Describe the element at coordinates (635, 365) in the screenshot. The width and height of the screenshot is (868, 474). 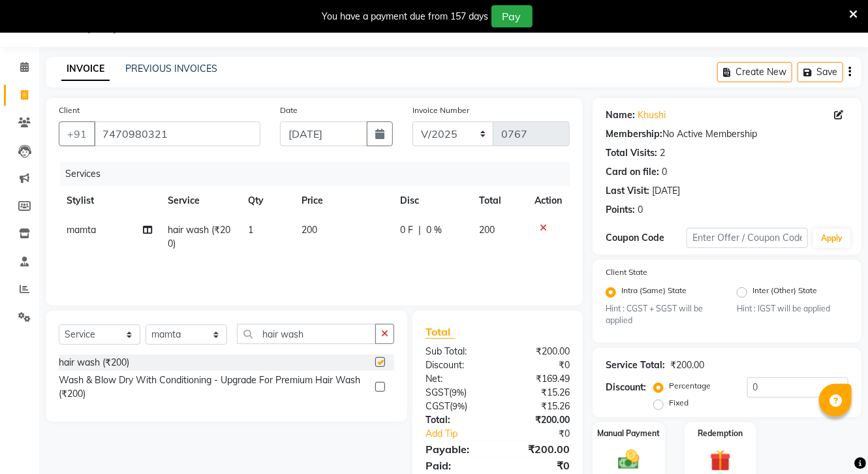
I see `div: Service Total:` at that location.